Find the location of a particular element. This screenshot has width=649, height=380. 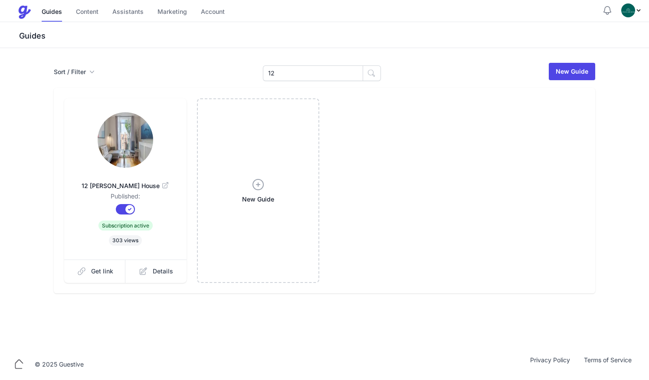

div: © 2025 Guestive is located at coordinates (59, 365).